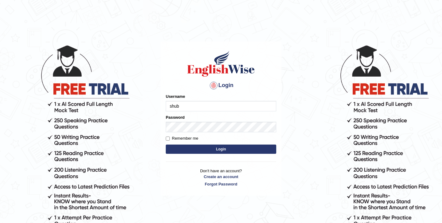  Describe the element at coordinates (221, 64) in the screenshot. I see `img: Logo of English Wise sign in for intelligent practice with AI` at that location.